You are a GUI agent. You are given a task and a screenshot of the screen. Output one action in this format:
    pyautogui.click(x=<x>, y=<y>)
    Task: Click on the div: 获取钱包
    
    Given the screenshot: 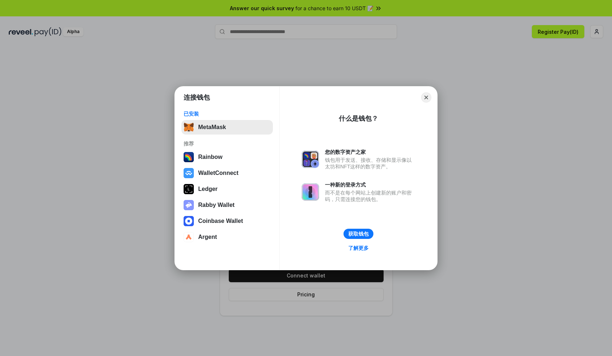 What is the action you would take?
    pyautogui.click(x=358, y=234)
    